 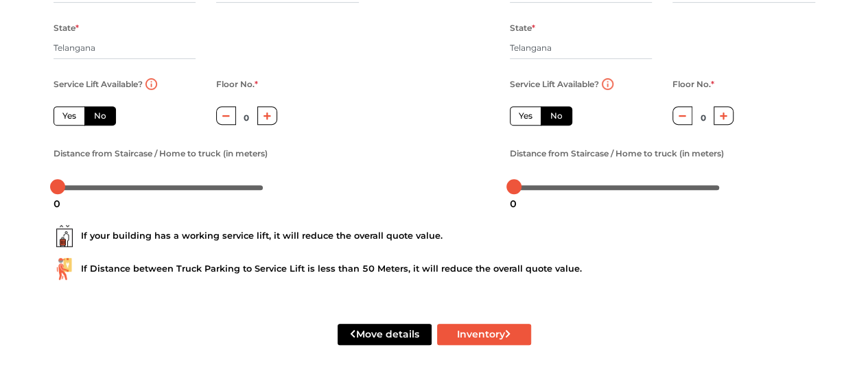 I want to click on button: Move details, so click(x=384, y=334).